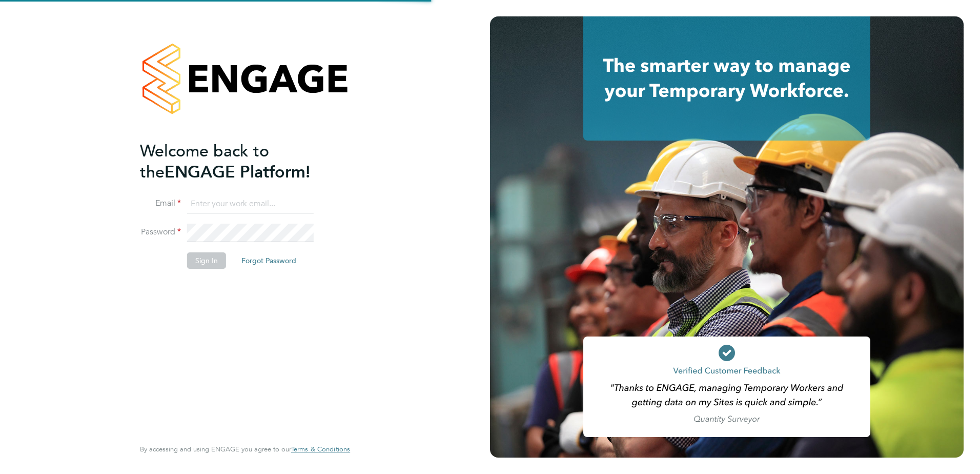 This screenshot has width=980, height=474. I want to click on button: Sign In, so click(207, 260).